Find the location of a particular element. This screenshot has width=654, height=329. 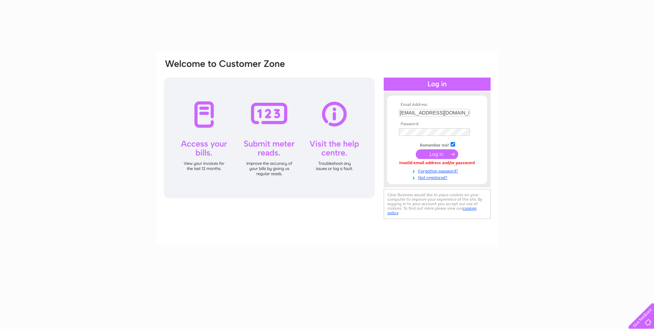

a: Forgotten password? is located at coordinates (438, 170).